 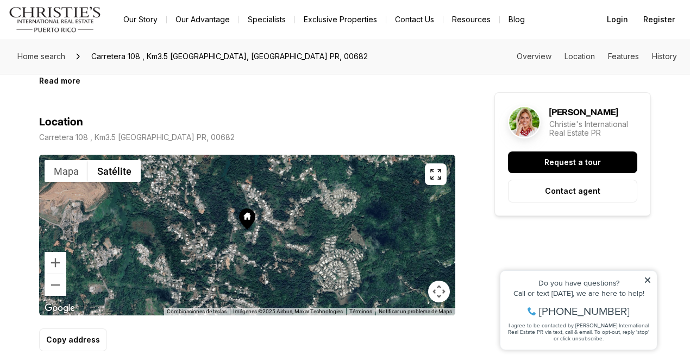 What do you see at coordinates (617, 20) in the screenshot?
I see `span: Login` at bounding box center [617, 20].